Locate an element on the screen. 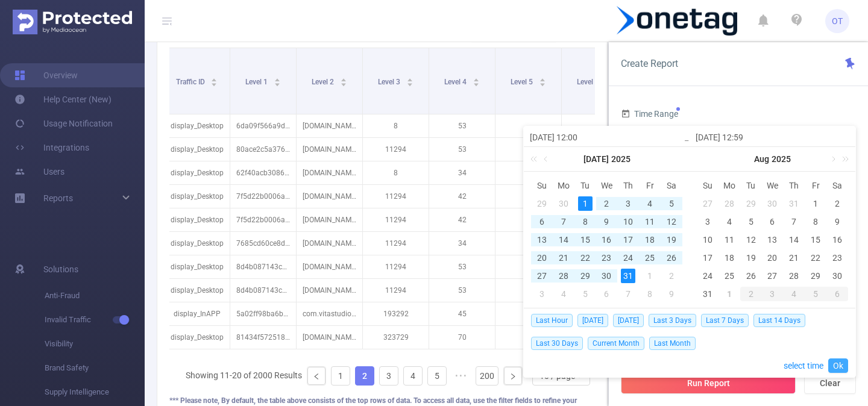 The height and width of the screenshot is (406, 868). div: 6 is located at coordinates (772, 222).